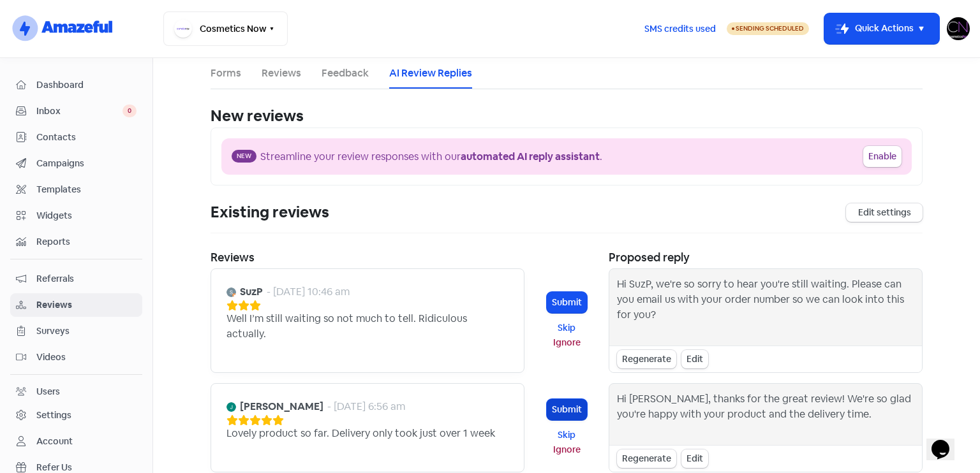  Describe the element at coordinates (76, 357) in the screenshot. I see `a: Videos` at that location.